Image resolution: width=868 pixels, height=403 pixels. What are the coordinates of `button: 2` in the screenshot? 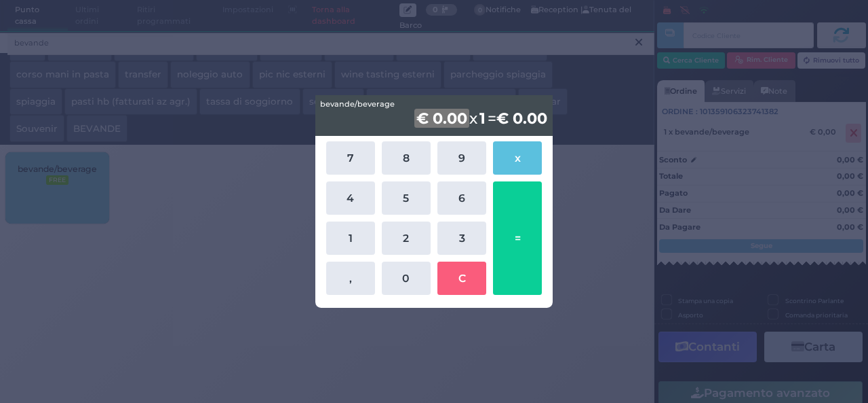 It's located at (406, 237).